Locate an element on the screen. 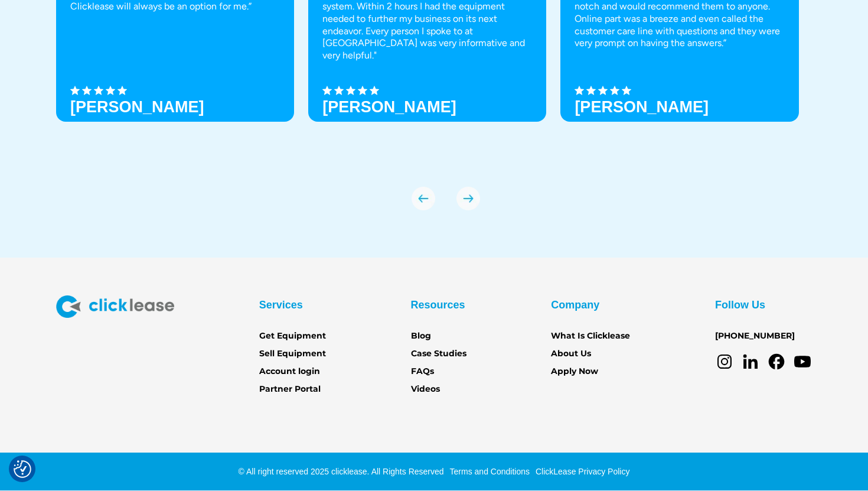  div: Services is located at coordinates (281, 305).